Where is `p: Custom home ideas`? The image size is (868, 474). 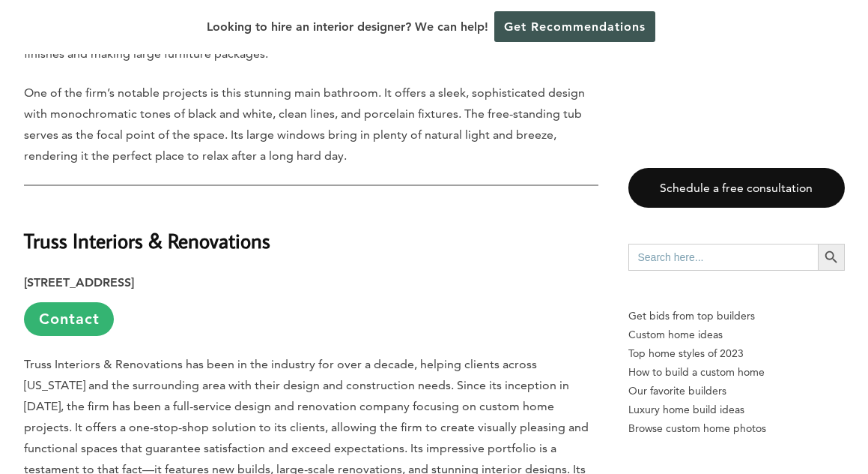
p: Custom home ideas is located at coordinates (737, 334).